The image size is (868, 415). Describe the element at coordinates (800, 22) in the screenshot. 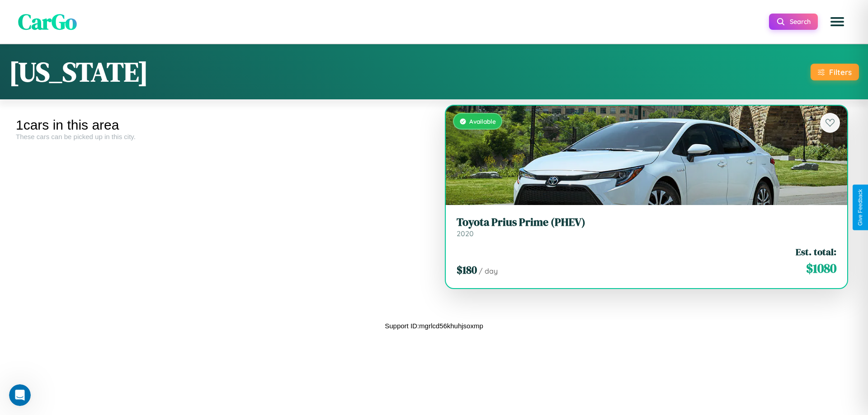

I see `span: Search` at that location.